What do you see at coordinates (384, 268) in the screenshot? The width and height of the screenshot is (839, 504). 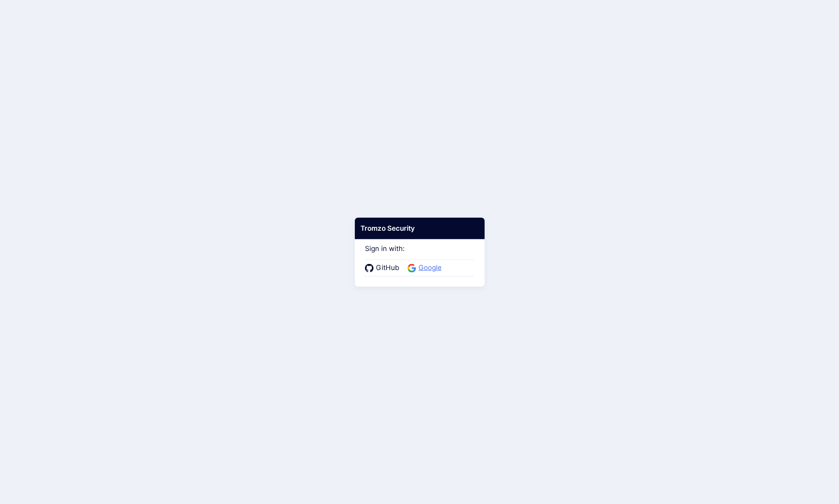 I see `a: GitHub` at bounding box center [384, 268].